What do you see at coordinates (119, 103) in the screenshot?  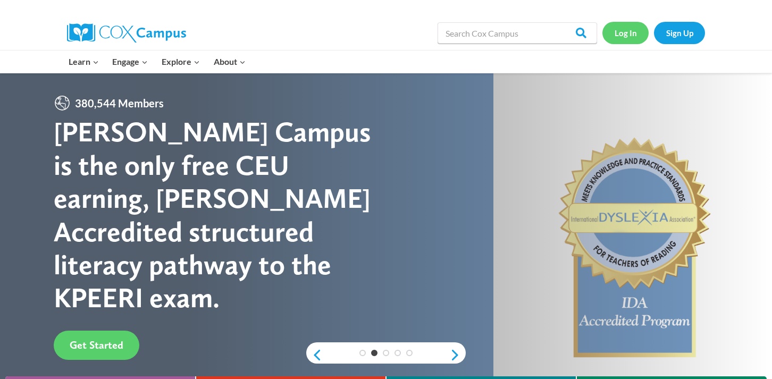 I see `span: 380,544 Members` at bounding box center [119, 103].